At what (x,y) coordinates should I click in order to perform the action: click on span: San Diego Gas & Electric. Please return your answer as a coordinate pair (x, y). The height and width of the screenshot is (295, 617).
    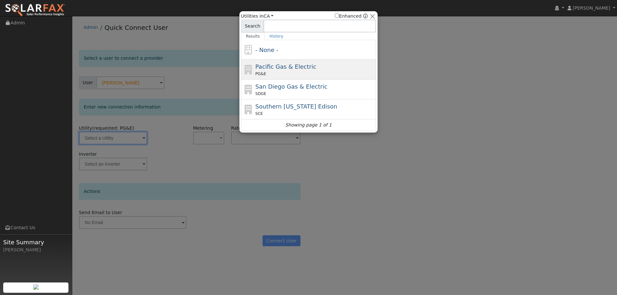
    Looking at the image, I should click on (292, 86).